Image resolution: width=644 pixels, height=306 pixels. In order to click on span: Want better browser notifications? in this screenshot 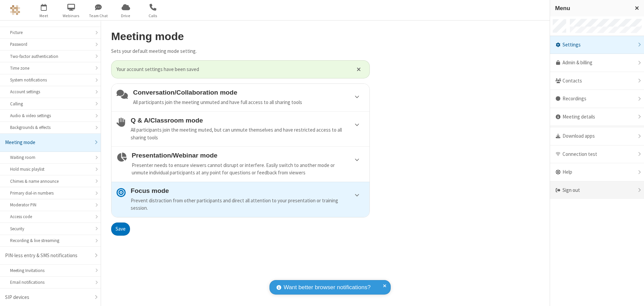, I will do `click(327, 287)`.